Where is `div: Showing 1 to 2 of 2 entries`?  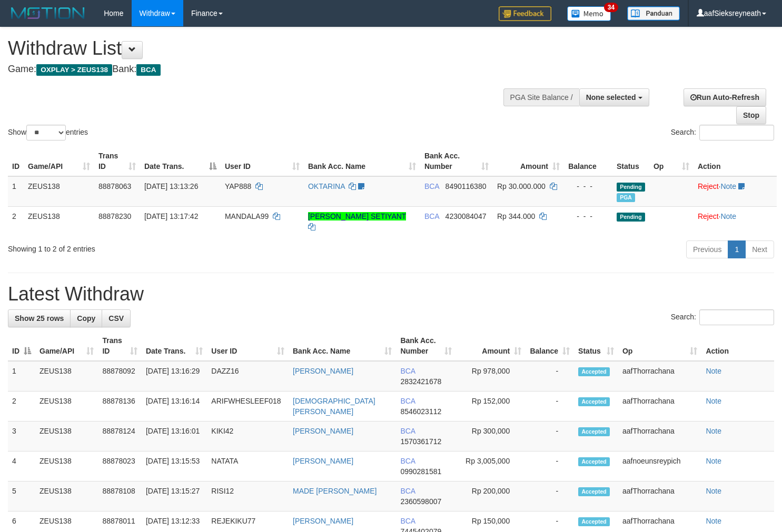
div: Showing 1 to 2 of 2 entries is located at coordinates (163, 247).